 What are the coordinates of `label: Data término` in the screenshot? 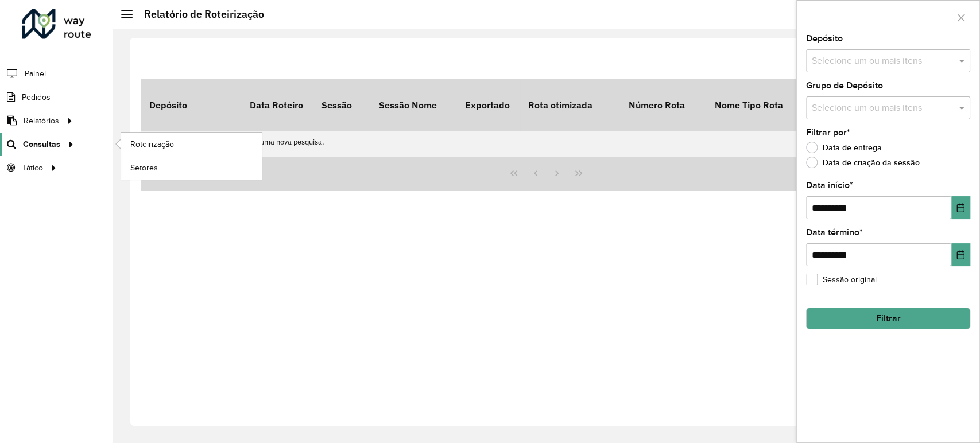 It's located at (834, 232).